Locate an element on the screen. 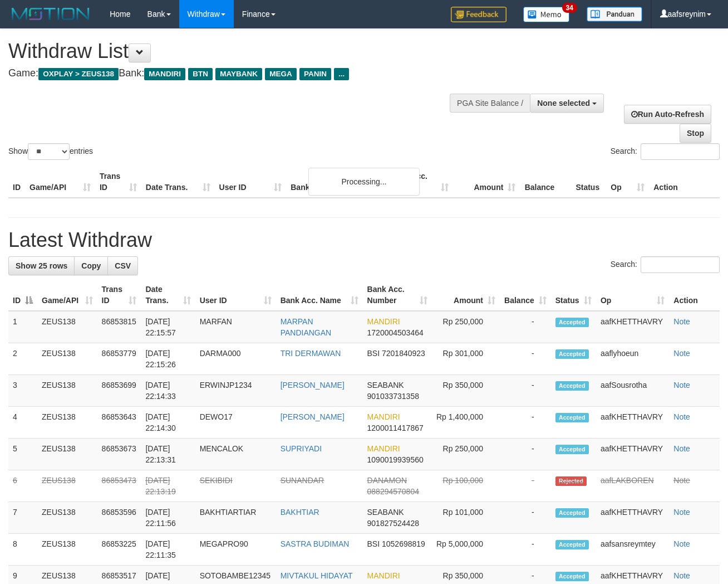  img: Feedback.jpg is located at coordinates (479, 15).